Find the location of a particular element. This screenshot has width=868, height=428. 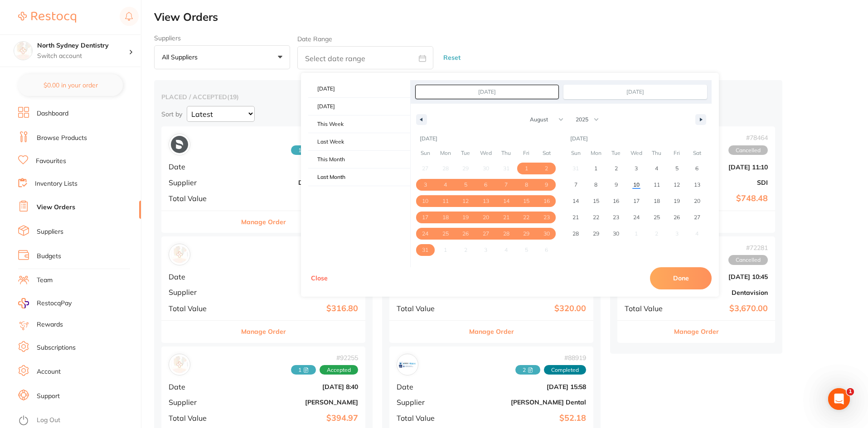

button: $0.00 in your order is located at coordinates (70, 85).